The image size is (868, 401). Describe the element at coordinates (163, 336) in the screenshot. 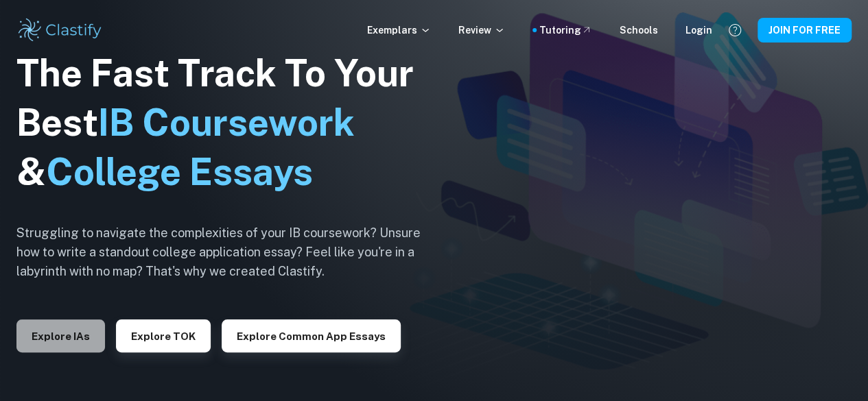

I see `a: Explore TOK` at that location.